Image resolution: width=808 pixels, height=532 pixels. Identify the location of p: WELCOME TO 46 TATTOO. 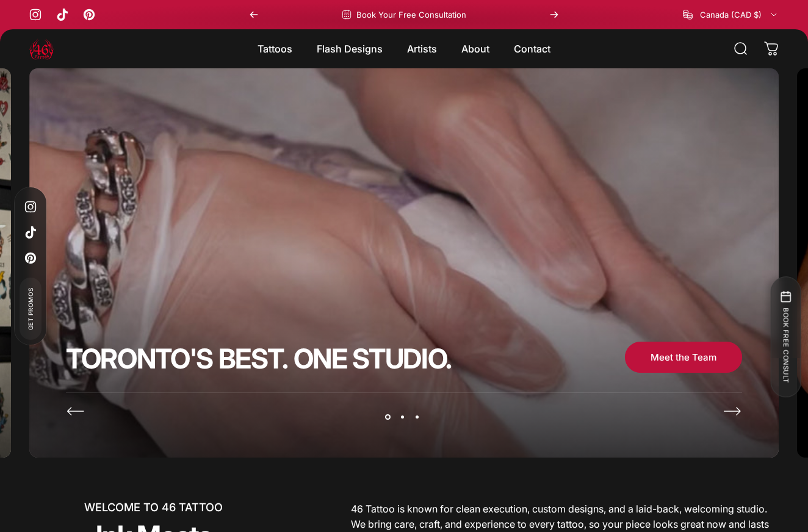
(153, 507).